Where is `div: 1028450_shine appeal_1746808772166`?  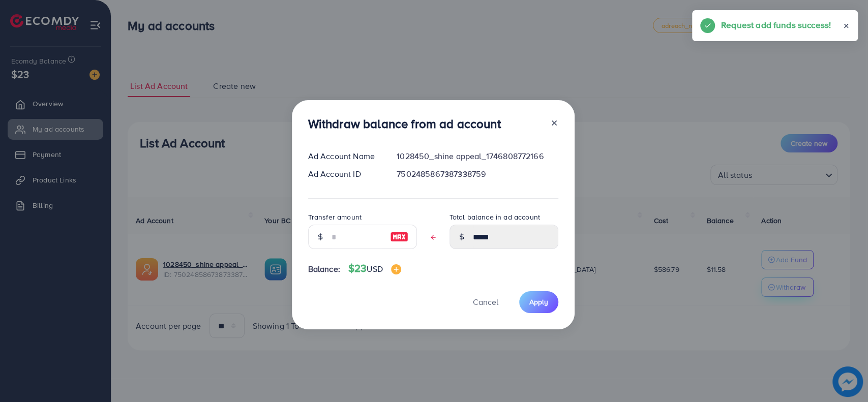
div: 1028450_shine appeal_1746808772166 is located at coordinates (477, 156).